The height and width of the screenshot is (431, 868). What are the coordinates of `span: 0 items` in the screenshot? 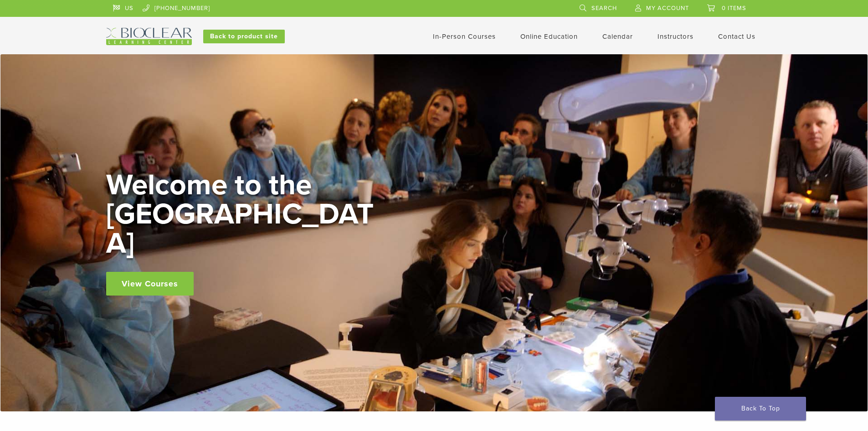 It's located at (734, 9).